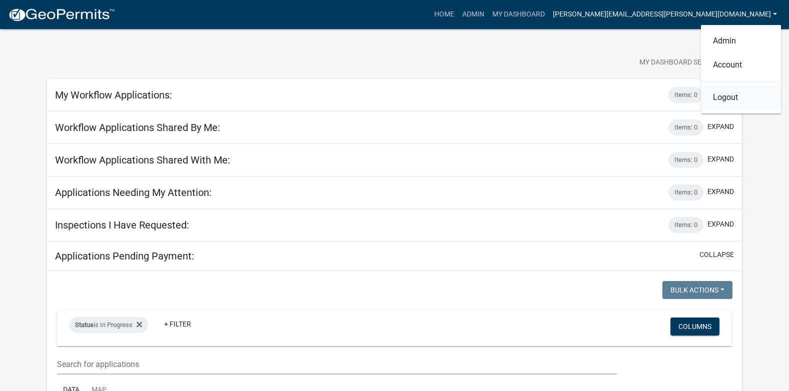  Describe the element at coordinates (741, 65) in the screenshot. I see `a: Account` at that location.